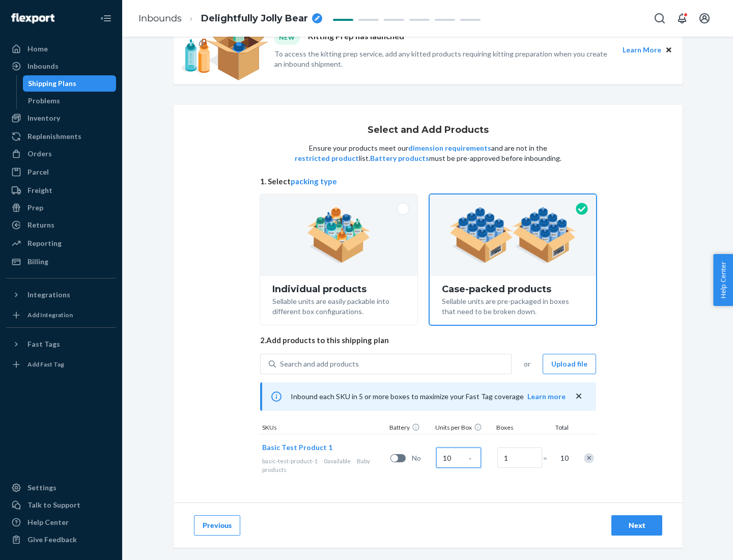 The width and height of the screenshot is (733, 560). I want to click on a: Settings, so click(61, 487).